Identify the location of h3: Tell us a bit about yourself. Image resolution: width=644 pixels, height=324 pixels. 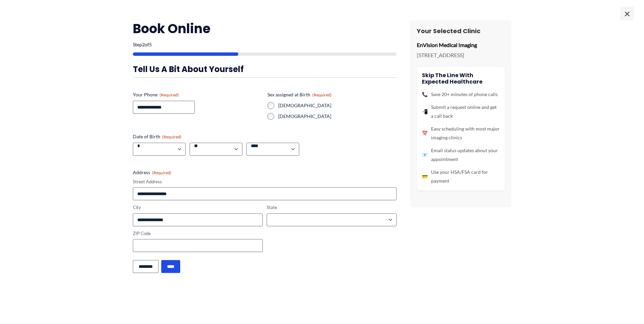
(265, 69).